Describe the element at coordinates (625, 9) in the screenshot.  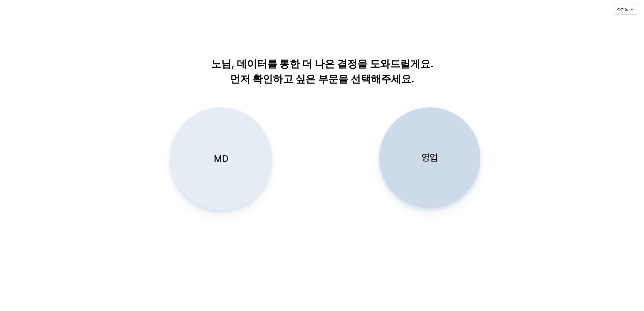
I see `button: 경선 노` at that location.